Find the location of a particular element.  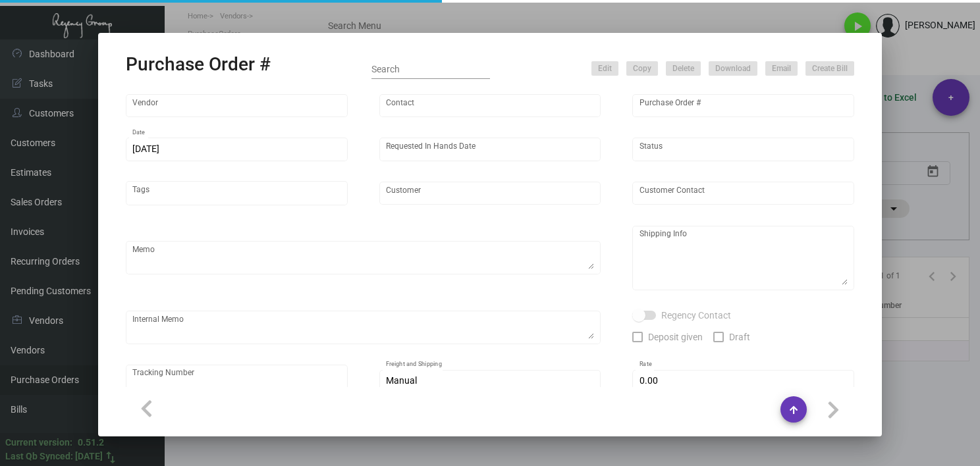

span: Regency Contact is located at coordinates (696, 315).